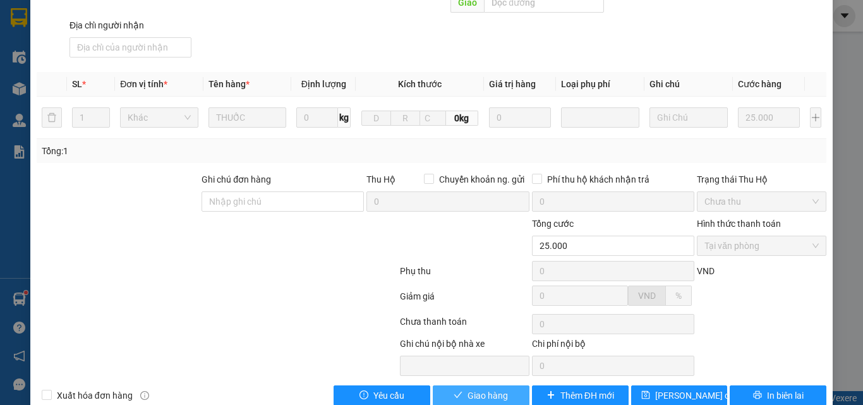 The image size is (863, 405). What do you see at coordinates (376, 118) in the screenshot?
I see `input: D` at bounding box center [376, 118].